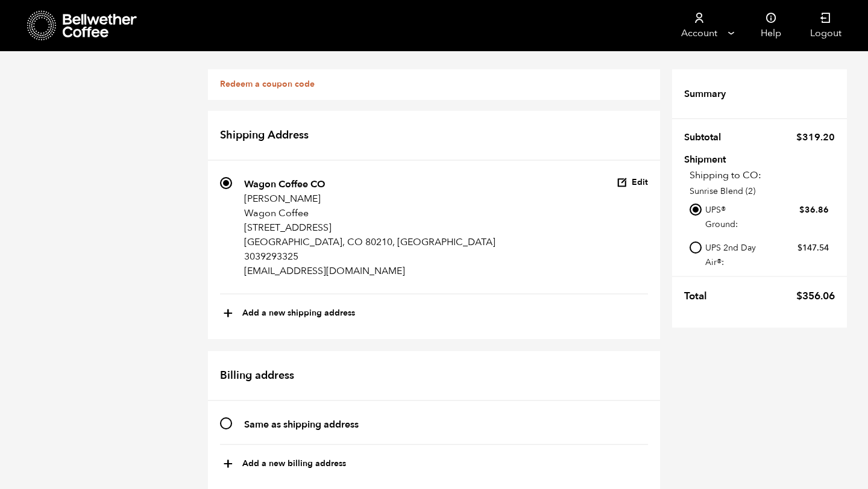 This screenshot has height=489, width=868. Describe the element at coordinates (284, 184) in the screenshot. I see `strong: Wagon Coffee CO` at that location.